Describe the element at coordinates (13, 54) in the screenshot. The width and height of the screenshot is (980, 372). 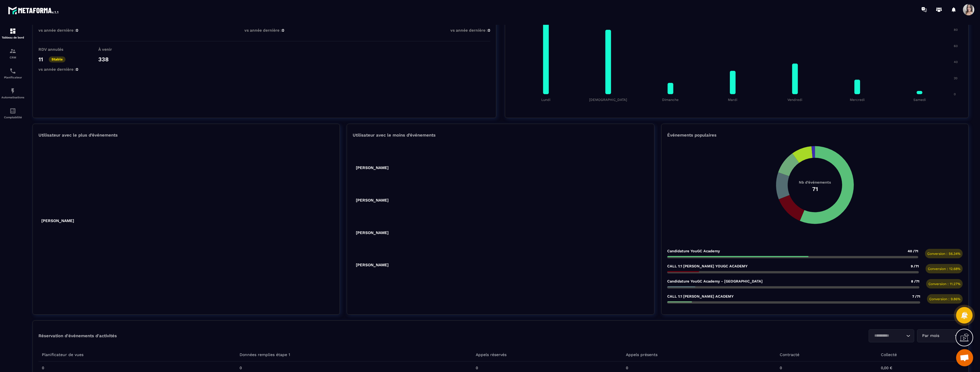
I see `a: formationformationCRM` at that location.